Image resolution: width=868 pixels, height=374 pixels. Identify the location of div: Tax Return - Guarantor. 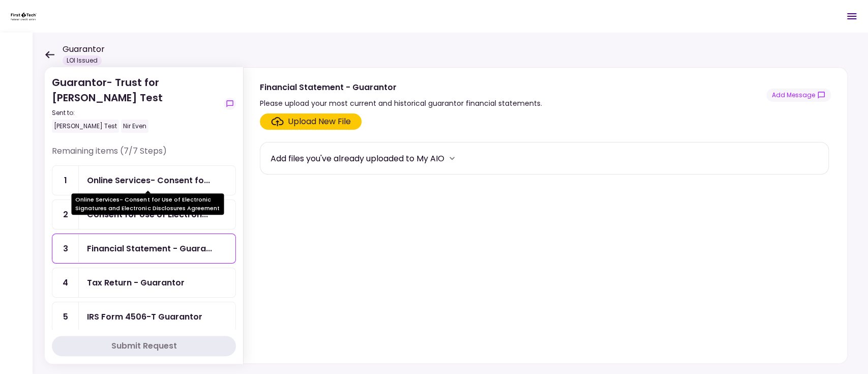
(136, 282).